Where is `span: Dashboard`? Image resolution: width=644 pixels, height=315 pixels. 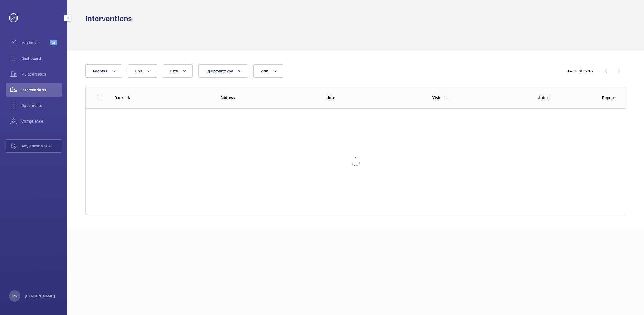 span: Dashboard is located at coordinates (41, 58).